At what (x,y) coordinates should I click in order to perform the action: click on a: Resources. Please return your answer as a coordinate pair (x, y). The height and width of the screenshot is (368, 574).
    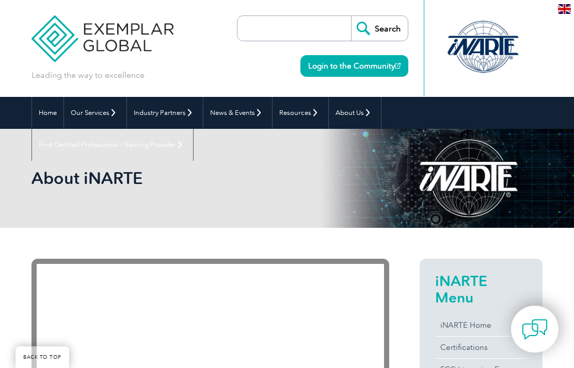
    Looking at the image, I should click on (300, 113).